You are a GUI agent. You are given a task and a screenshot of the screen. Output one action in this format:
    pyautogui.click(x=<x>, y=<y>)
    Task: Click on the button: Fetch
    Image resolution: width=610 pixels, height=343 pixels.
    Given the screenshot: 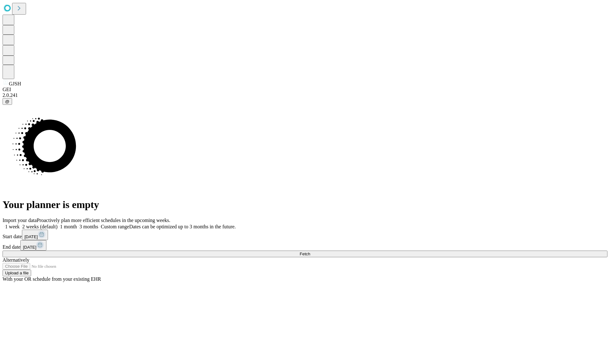 What is the action you would take?
    pyautogui.click(x=305, y=254)
    